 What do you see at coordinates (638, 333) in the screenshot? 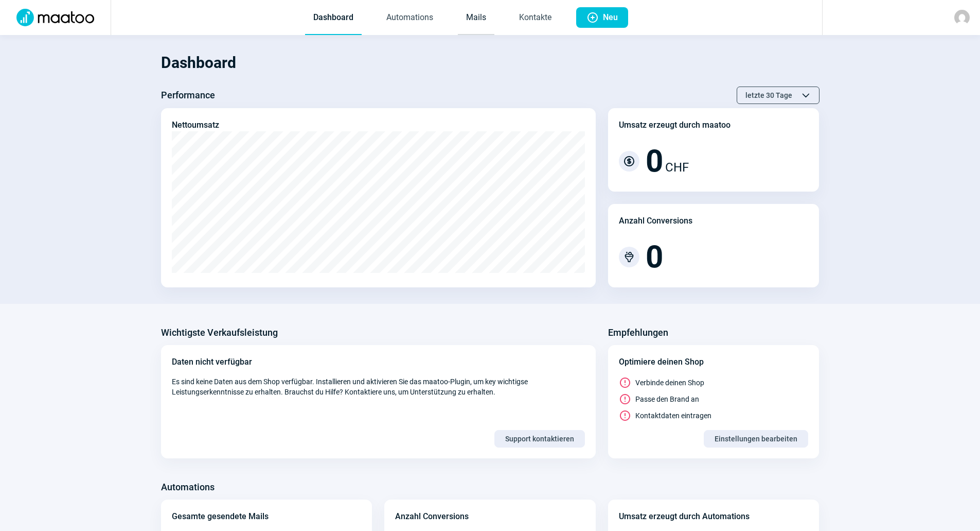
I see `h3: Empfehlungen` at bounding box center [638, 333].